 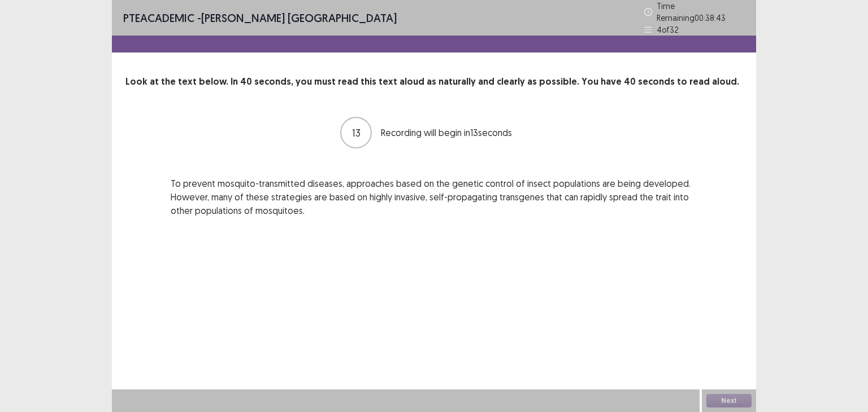 I want to click on p: To prevent mosquito-transmitted diseases, approaches based on the genetic control of insect popul..., so click(x=434, y=197).